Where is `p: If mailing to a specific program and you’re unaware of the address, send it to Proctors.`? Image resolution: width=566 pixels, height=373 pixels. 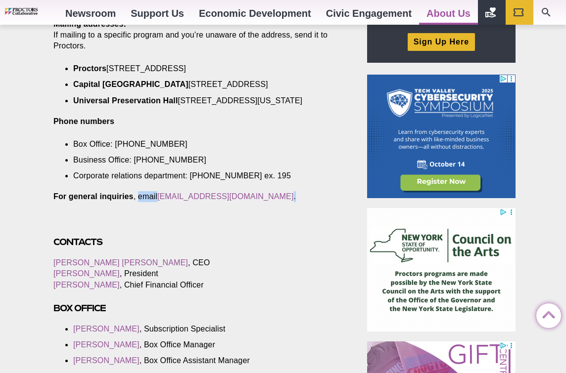
p: If mailing to a specific program and you’re unaware of the address, send it to Proctors. is located at coordinates (199, 35).